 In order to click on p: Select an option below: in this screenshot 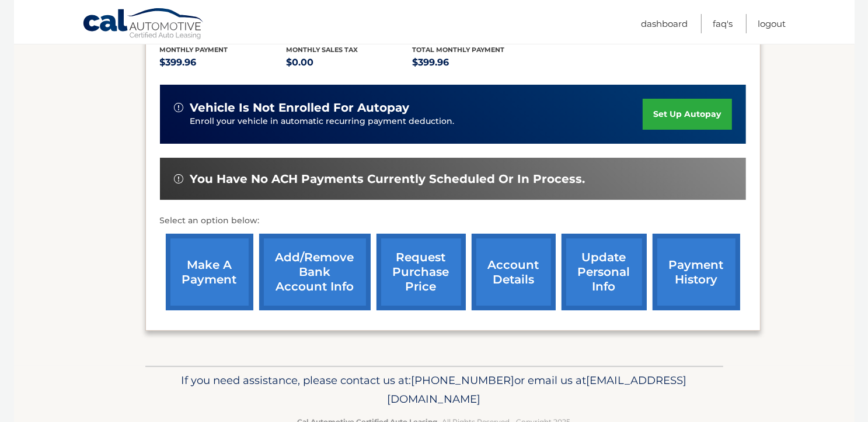, I will do `click(453, 221)`.